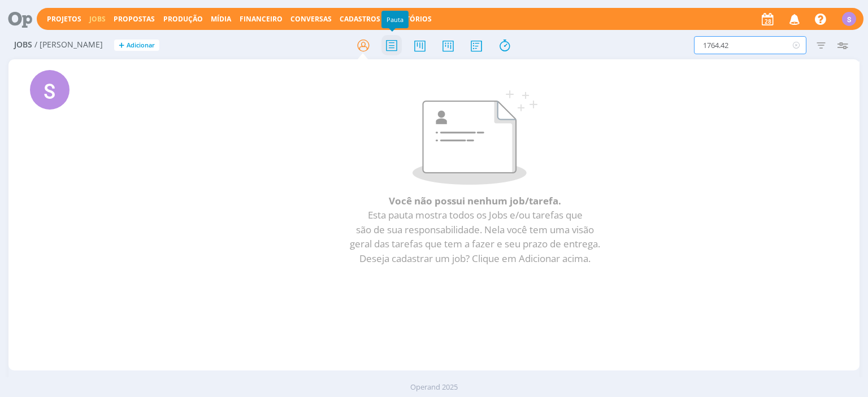  I want to click on button: Projetos, so click(64, 19).